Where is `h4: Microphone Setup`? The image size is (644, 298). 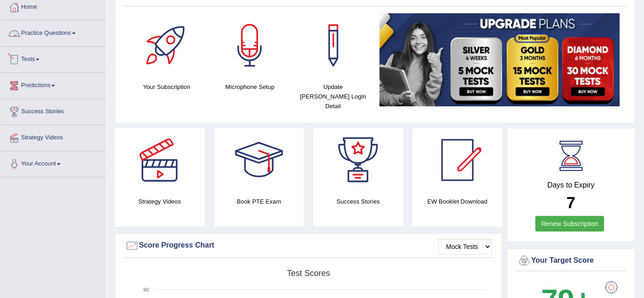
h4: Microphone Setup is located at coordinates (250, 87).